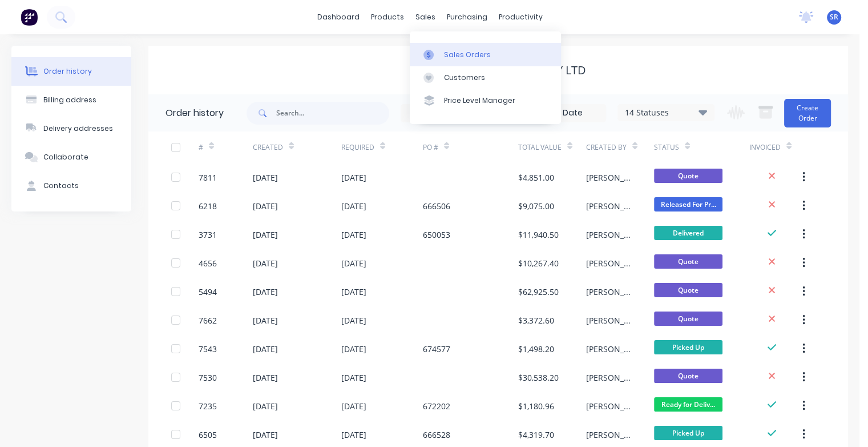 The height and width of the screenshot is (447, 868). Describe the element at coordinates (437, 434) in the screenshot. I see `div: 666528` at that location.